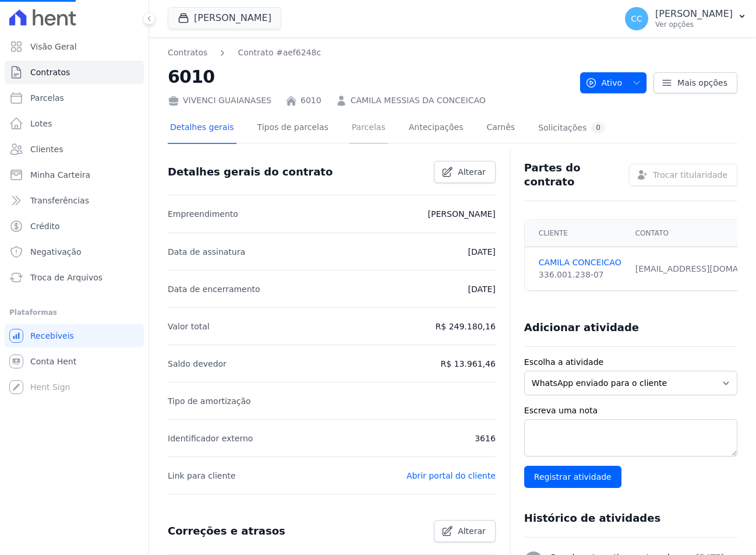 Image resolution: width=756 pixels, height=555 pixels. What do you see at coordinates (572, 477) in the screenshot?
I see `input: Registrar atividade` at bounding box center [572, 477].